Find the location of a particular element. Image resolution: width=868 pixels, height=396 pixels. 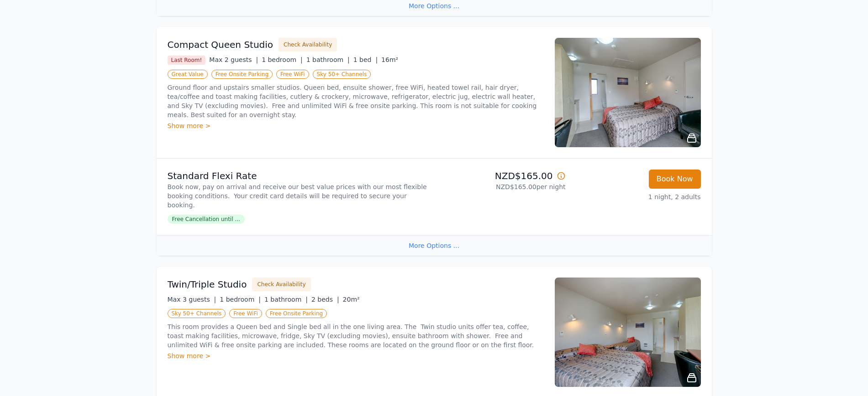

span: Max 2 guests | is located at coordinates (233, 60).